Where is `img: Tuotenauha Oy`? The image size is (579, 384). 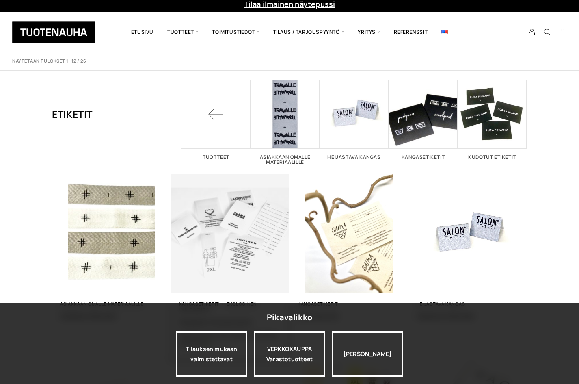 img: Tuotenauha Oy is located at coordinates (54, 32).